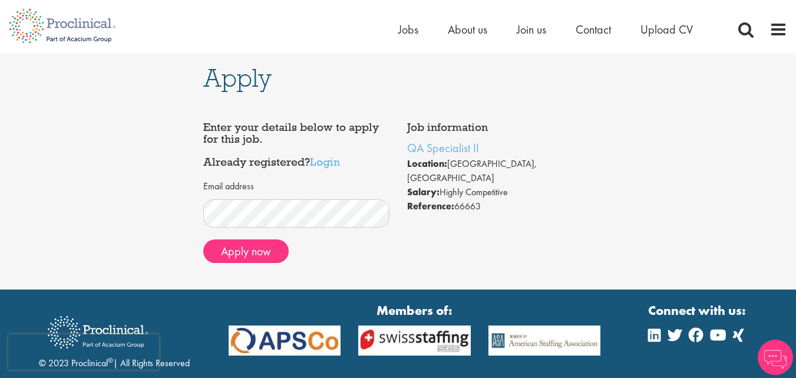  I want to click on label: Email address, so click(229, 186).